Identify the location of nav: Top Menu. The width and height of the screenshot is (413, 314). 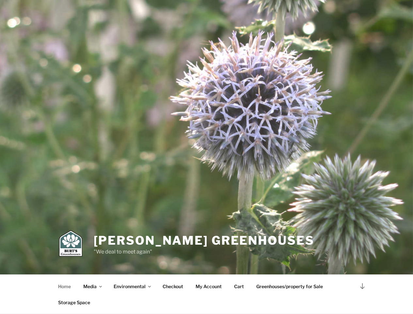
(207, 294).